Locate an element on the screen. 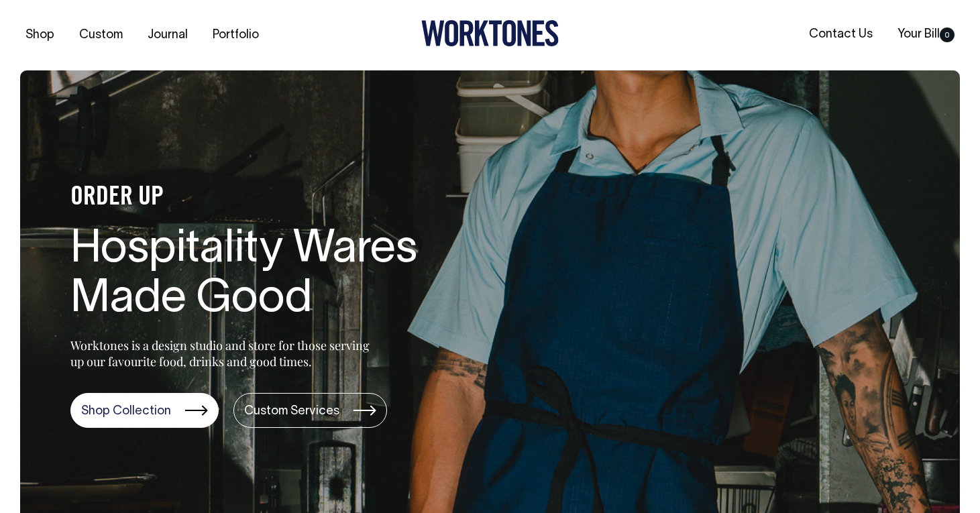 This screenshot has height=513, width=980. span: 0 is located at coordinates (947, 35).